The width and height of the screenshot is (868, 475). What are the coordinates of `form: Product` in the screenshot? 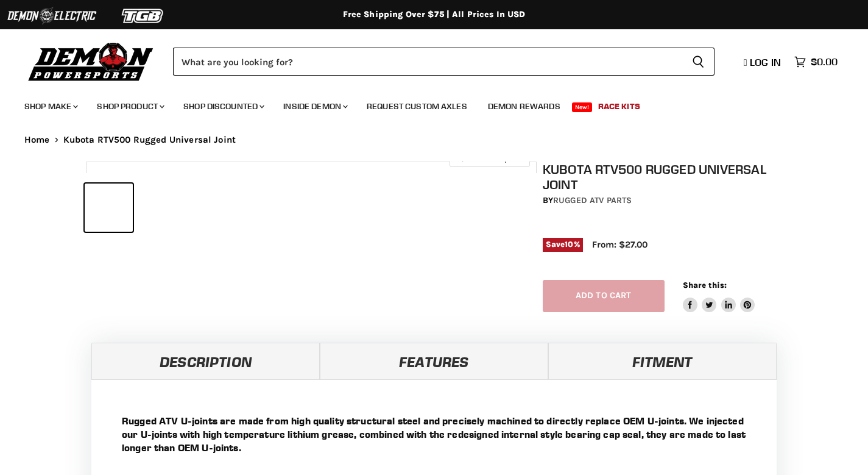 It's located at (444, 62).